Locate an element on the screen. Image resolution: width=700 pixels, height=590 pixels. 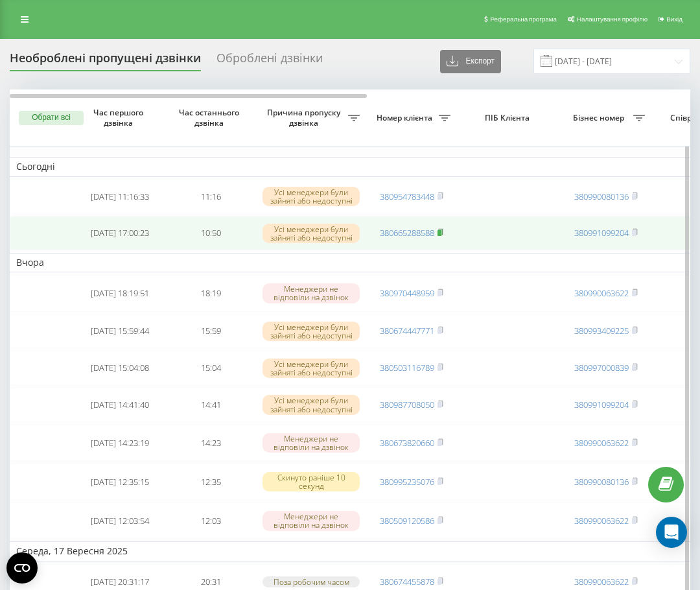
td: 12:03 is located at coordinates (210, 521).